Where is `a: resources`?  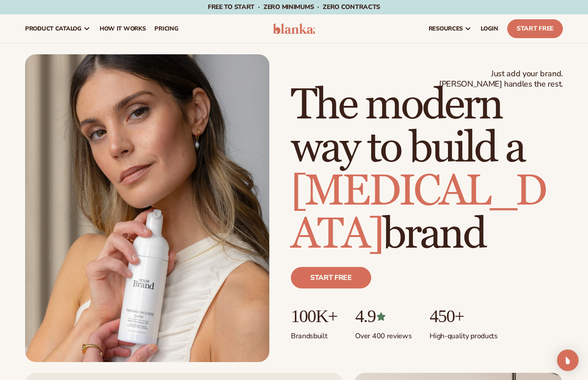 a: resources is located at coordinates (450, 28).